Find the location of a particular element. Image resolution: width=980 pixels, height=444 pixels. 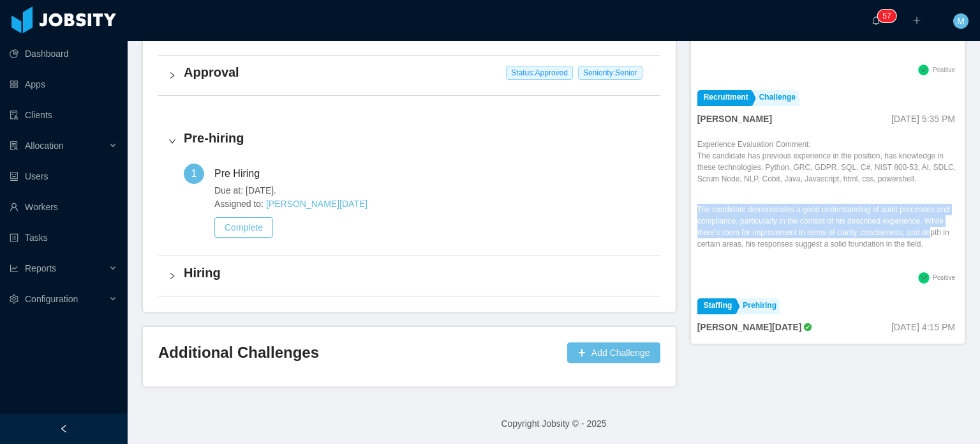

a: icon: profileTasks is located at coordinates (63, 238).